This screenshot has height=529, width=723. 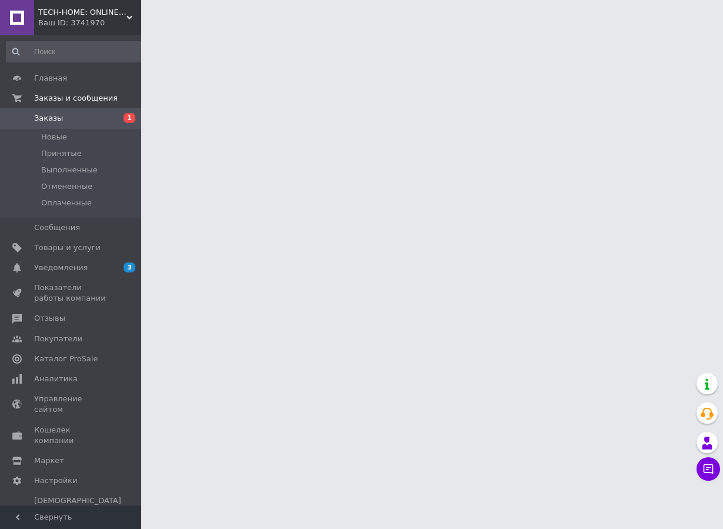 What do you see at coordinates (71, 404) in the screenshot?
I see `span: Управление сайтом` at bounding box center [71, 404].